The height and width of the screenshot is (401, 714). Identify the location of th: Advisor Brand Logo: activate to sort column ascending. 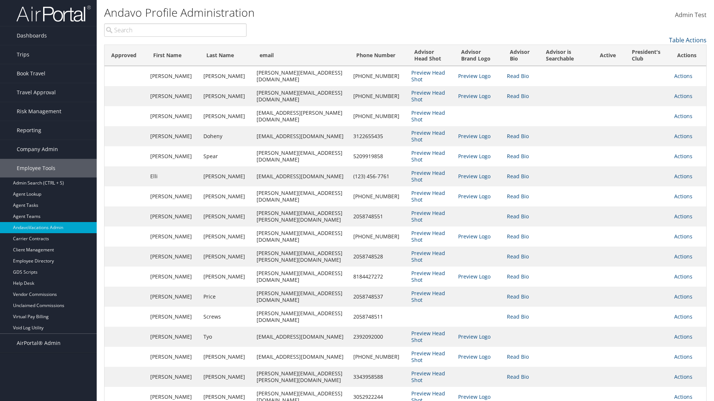
(478, 55).